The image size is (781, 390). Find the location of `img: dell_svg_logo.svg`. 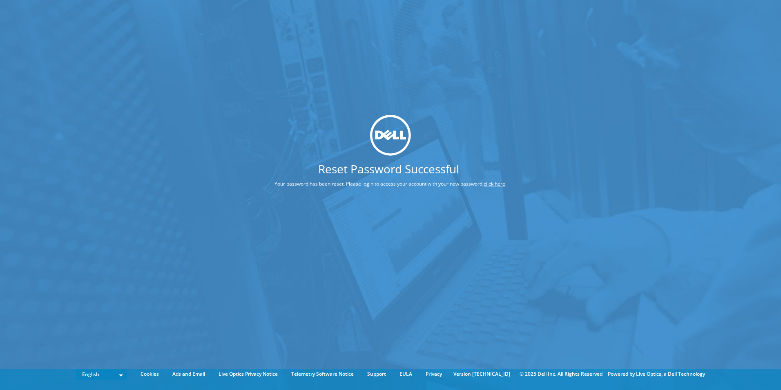

img: dell_svg_logo.svg is located at coordinates (391, 135).